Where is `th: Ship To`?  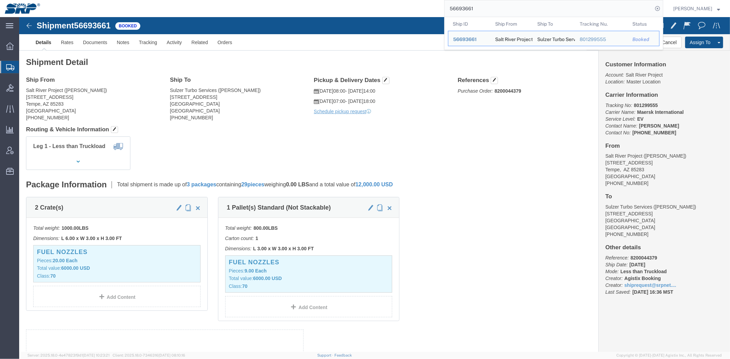
th: Ship To is located at coordinates (554, 24).